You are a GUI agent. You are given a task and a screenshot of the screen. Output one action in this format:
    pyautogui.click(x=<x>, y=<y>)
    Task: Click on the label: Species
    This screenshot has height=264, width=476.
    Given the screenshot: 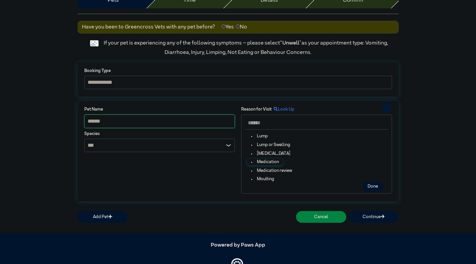 What is the action you would take?
    pyautogui.click(x=160, y=133)
    